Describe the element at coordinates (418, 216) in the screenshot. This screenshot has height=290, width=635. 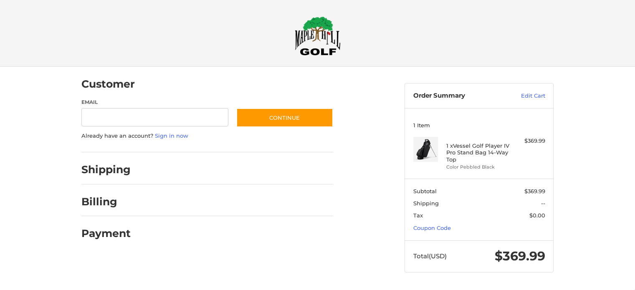
I see `span: Tax` at that location.